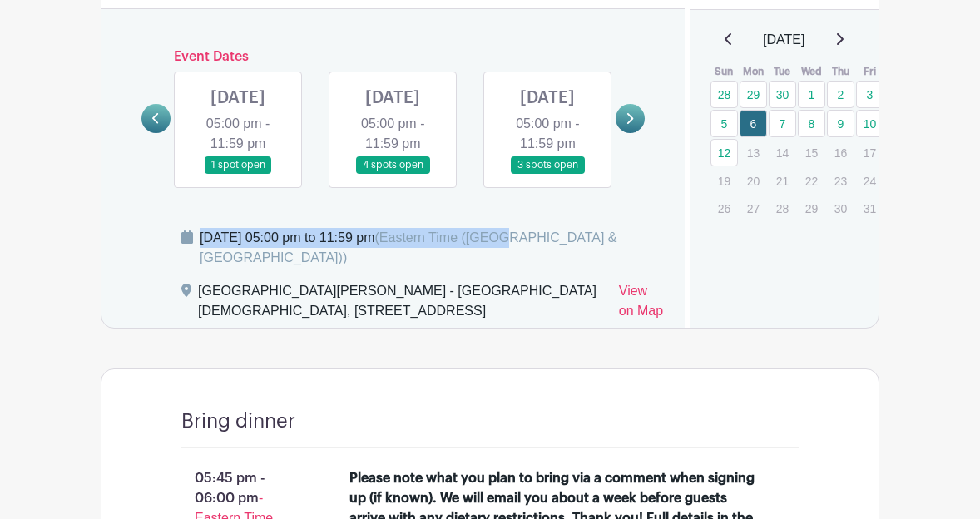  Describe the element at coordinates (753, 71) in the screenshot. I see `th: Mon` at that location.